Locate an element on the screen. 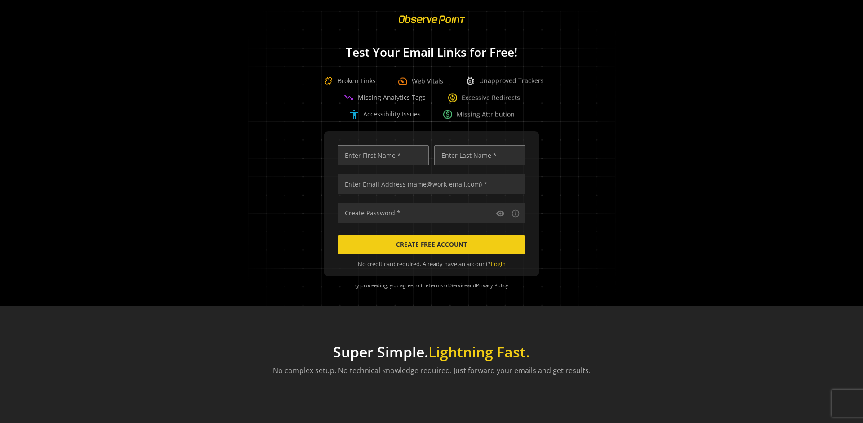  div: By proceeding, you agree to the and . is located at coordinates (431, 285).